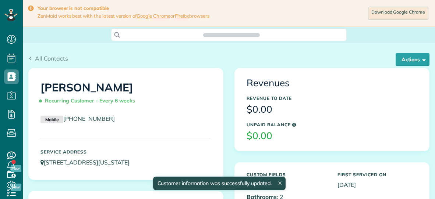  I want to click on h5: Service Address, so click(126, 152).